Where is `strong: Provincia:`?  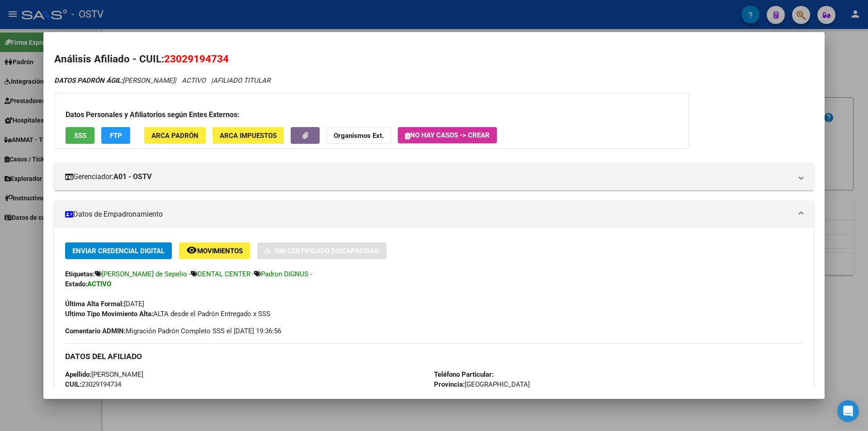
strong: Provincia: is located at coordinates (449, 384).